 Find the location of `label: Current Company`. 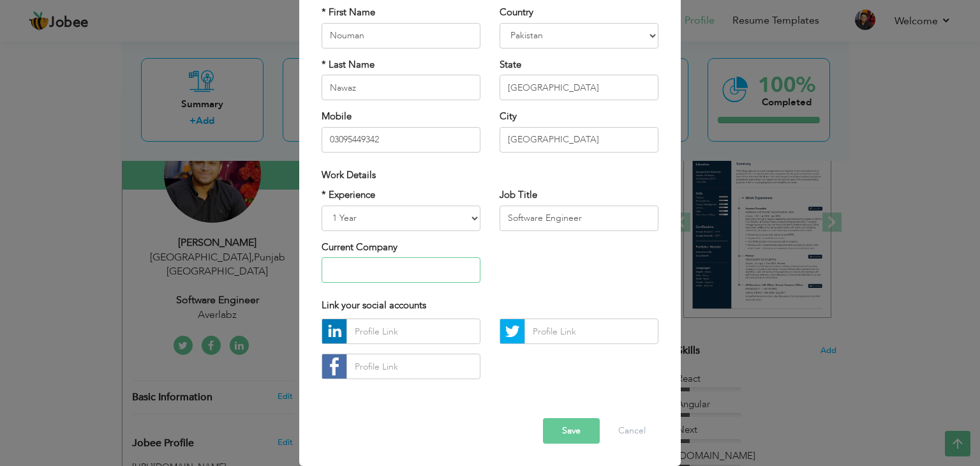

label: Current Company is located at coordinates (359, 247).